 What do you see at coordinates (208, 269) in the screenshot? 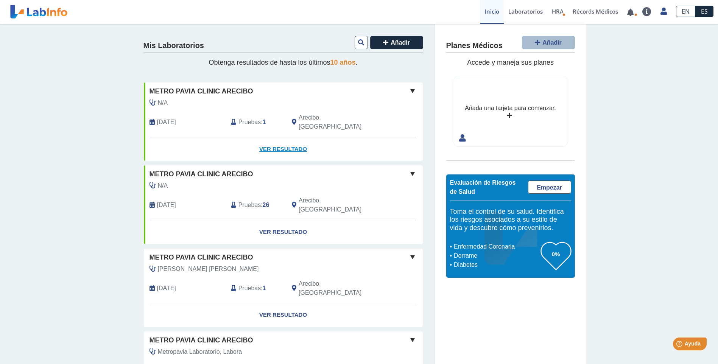
I see `span: Rivera Riestra, Victor` at bounding box center [208, 269].